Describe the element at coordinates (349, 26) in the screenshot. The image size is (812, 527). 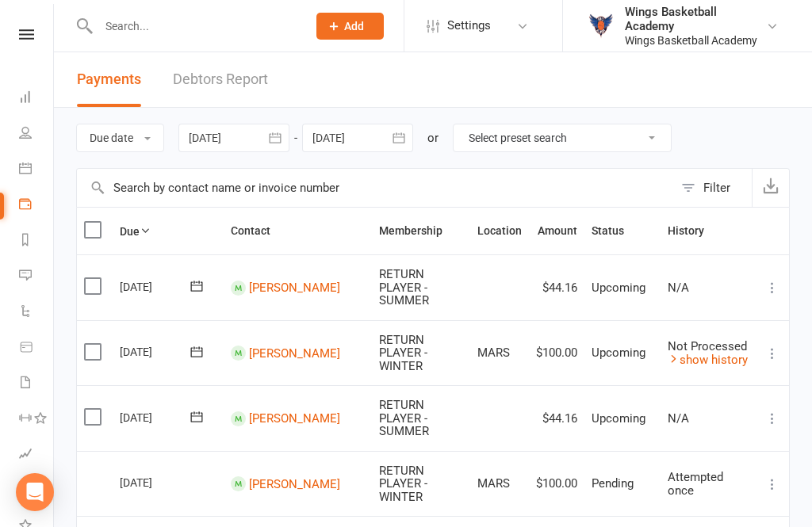
I see `button: Add` at that location.